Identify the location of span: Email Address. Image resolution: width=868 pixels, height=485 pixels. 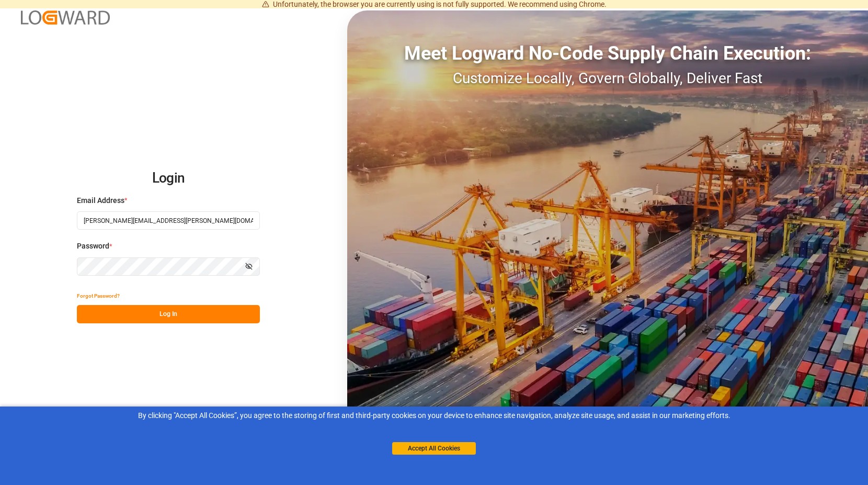
(101, 200).